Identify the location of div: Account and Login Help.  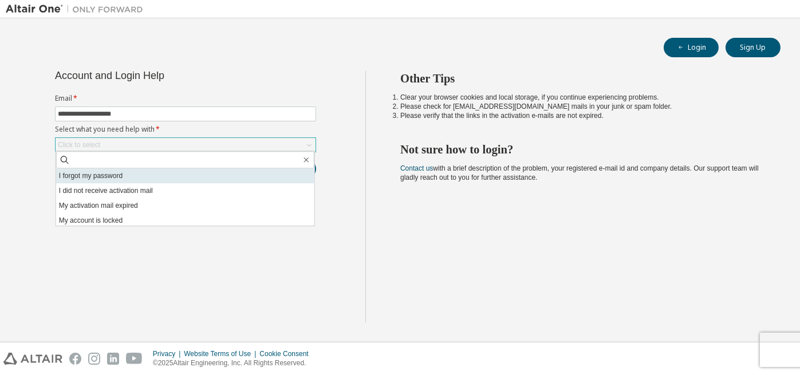
(159, 76).